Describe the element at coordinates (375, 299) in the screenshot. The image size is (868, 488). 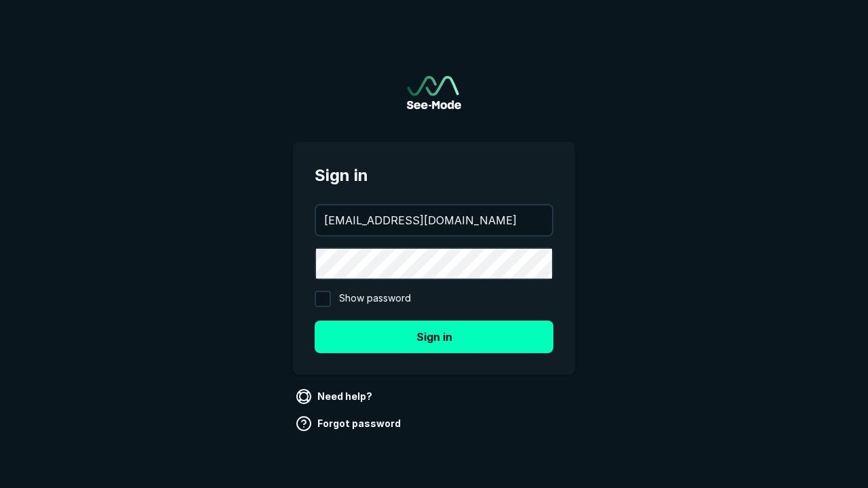
I see `span: Show password` at that location.